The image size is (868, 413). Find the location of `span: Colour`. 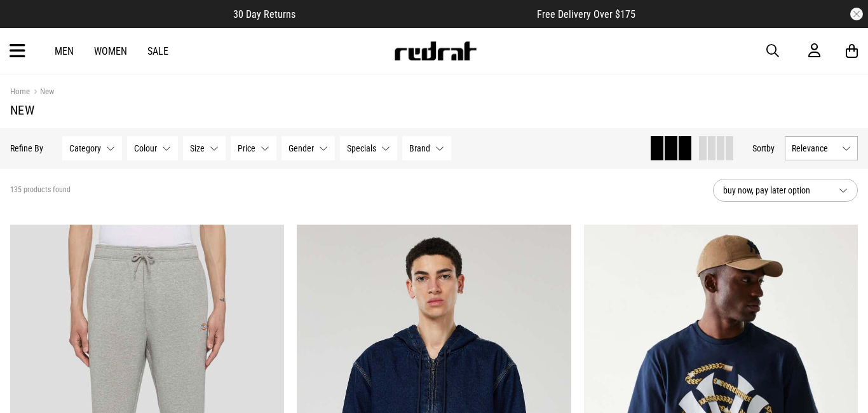

span: Colour is located at coordinates (146, 148).